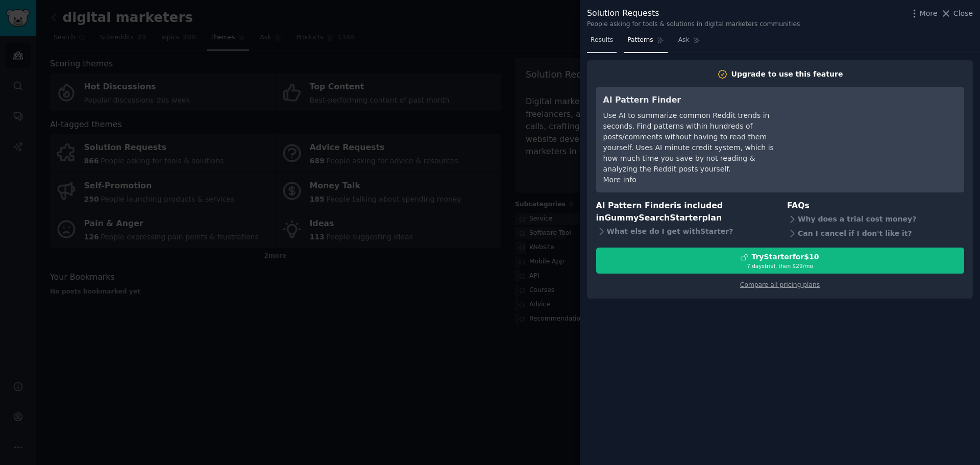 This screenshot has width=980, height=465. Describe the element at coordinates (875, 219) in the screenshot. I see `div: Why does a trial cost money?` at that location.